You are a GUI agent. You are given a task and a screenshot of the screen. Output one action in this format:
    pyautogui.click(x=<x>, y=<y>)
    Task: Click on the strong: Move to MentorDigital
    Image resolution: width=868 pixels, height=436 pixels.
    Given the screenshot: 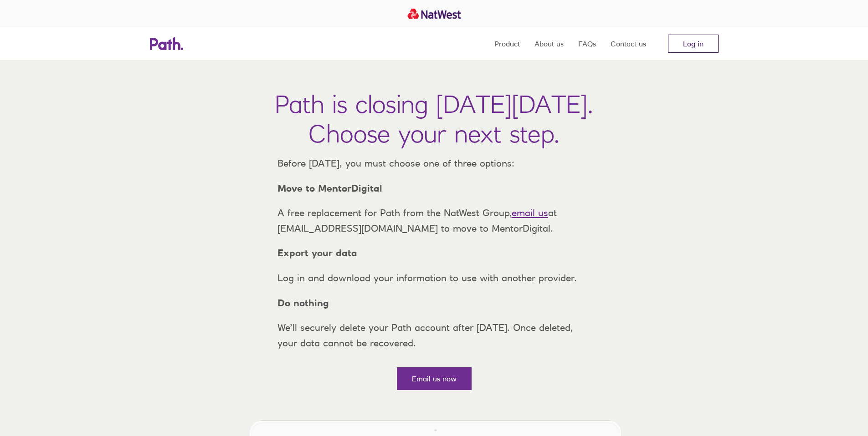 What is the action you would take?
    pyautogui.click(x=330, y=188)
    